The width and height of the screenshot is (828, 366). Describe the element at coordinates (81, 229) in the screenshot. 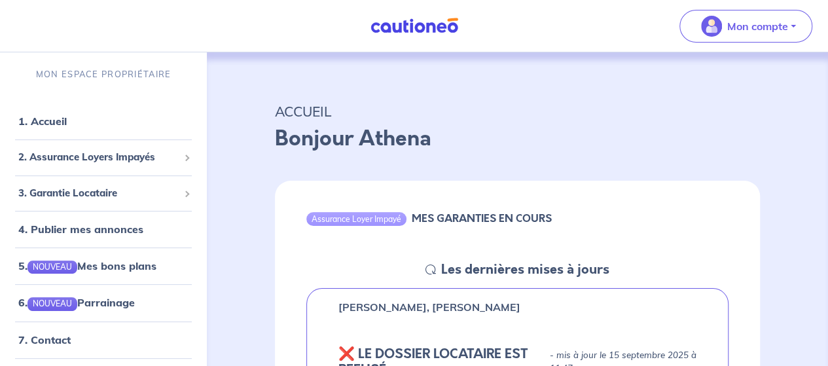

I see `a: 4. Publier mes annonces` at that location.